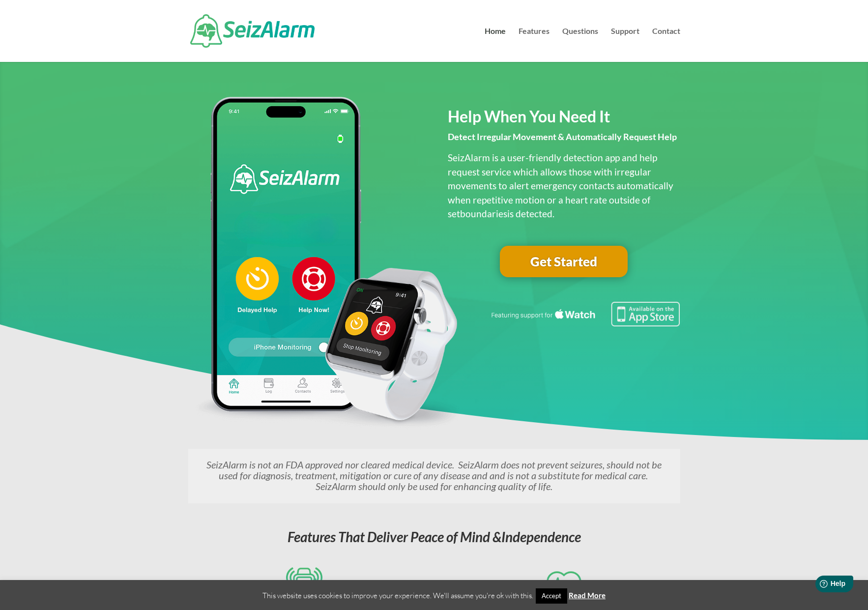 The image size is (868, 610). What do you see at coordinates (563, 186) in the screenshot?
I see `p: SeizAlarm is a user-friendly detection app and help request service which allows those with irreg...` at bounding box center [563, 186].